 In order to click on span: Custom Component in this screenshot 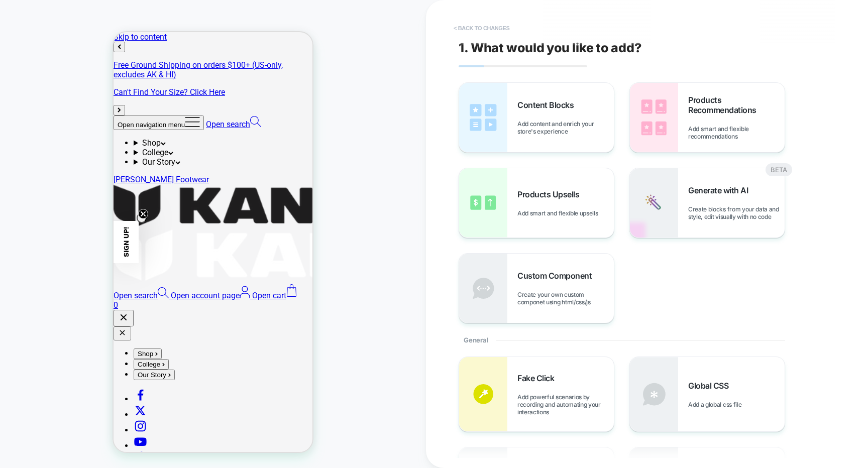, I will do `click(557, 275)`.